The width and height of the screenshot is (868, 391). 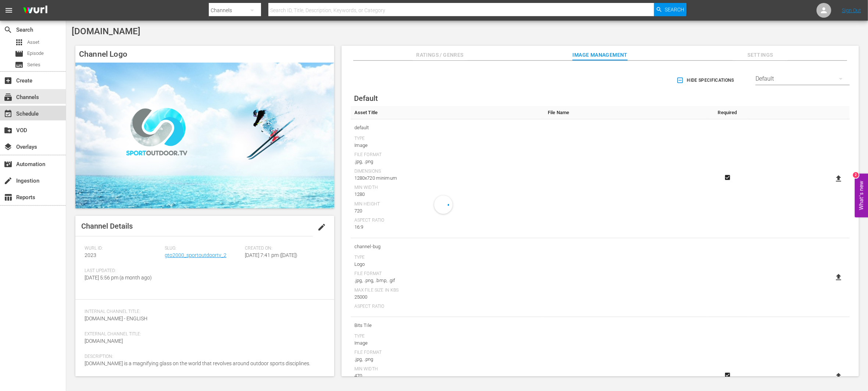 What do you see at coordinates (625, 112) in the screenshot?
I see `th: File Name` at bounding box center [625, 112].